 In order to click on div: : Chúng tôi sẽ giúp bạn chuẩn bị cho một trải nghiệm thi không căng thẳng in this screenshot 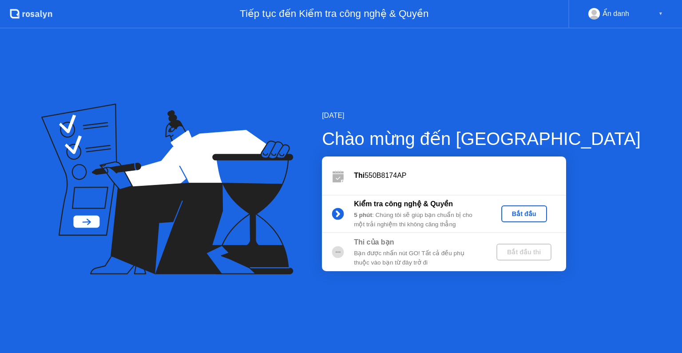, I will do `click(418, 219)`.